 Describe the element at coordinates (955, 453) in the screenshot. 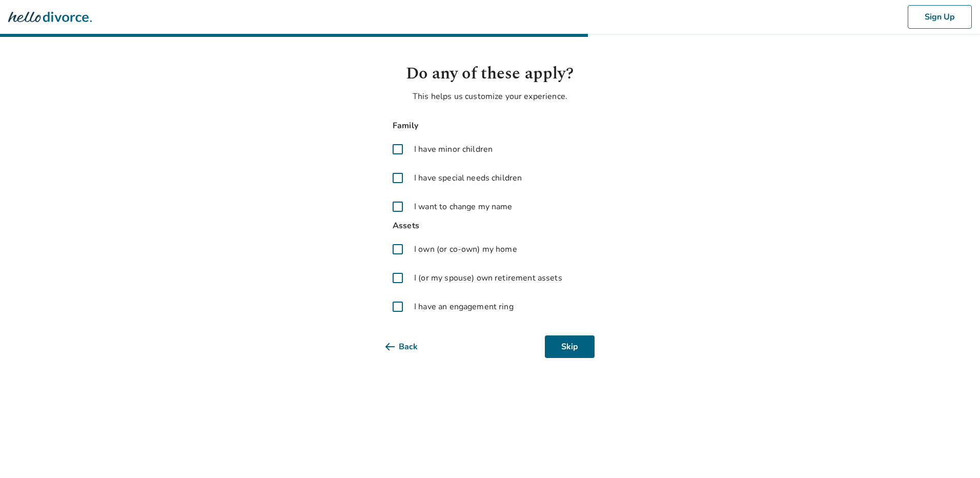

I see `div: Chat Widget` at that location.